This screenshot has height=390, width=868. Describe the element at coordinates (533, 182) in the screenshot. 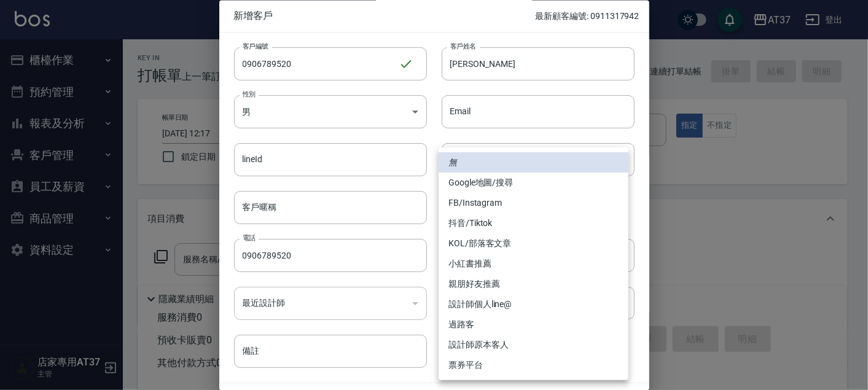

I see `li: Google地圖/搜尋` at that location.